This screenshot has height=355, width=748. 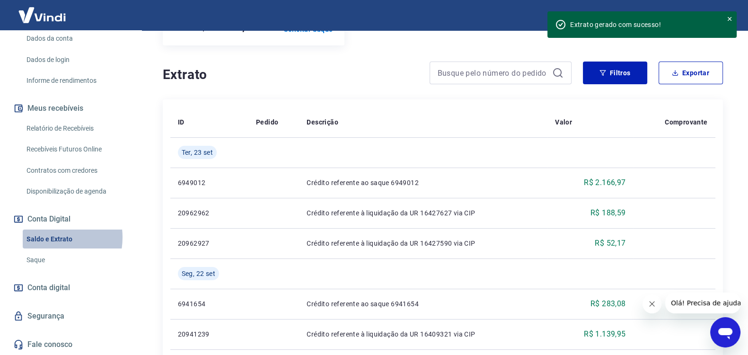 What do you see at coordinates (209, 243) in the screenshot?
I see `p: 20962927` at bounding box center [209, 243].